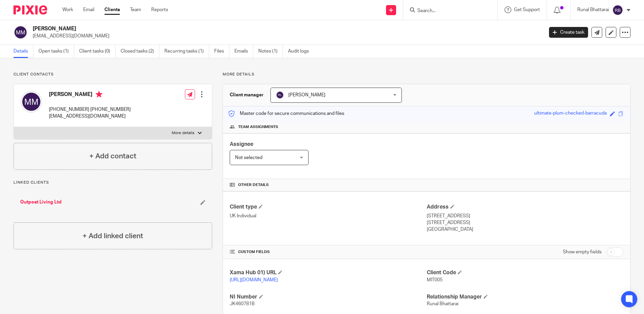  Describe the element at coordinates (30, 10) in the screenshot. I see `img: Pixie` at that location.